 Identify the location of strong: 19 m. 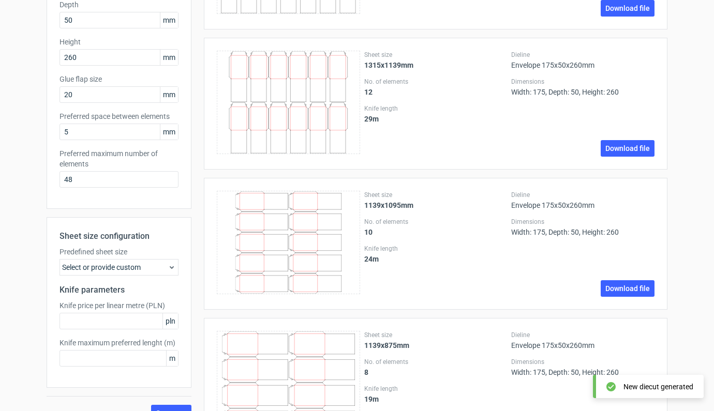
(371, 399).